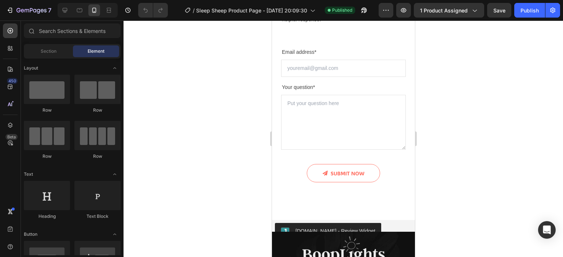 Image resolution: width=563 pixels, height=257 pixels. What do you see at coordinates (75, 153) in the screenshot?
I see `div: SUBMIT NOW` at bounding box center [75, 153].